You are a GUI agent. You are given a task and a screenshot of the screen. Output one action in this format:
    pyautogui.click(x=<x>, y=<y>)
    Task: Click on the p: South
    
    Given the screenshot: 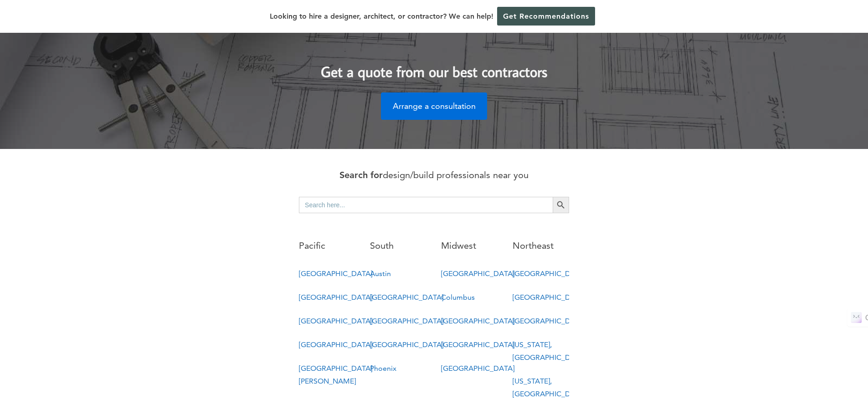 What is the action you would take?
    pyautogui.click(x=399, y=246)
    